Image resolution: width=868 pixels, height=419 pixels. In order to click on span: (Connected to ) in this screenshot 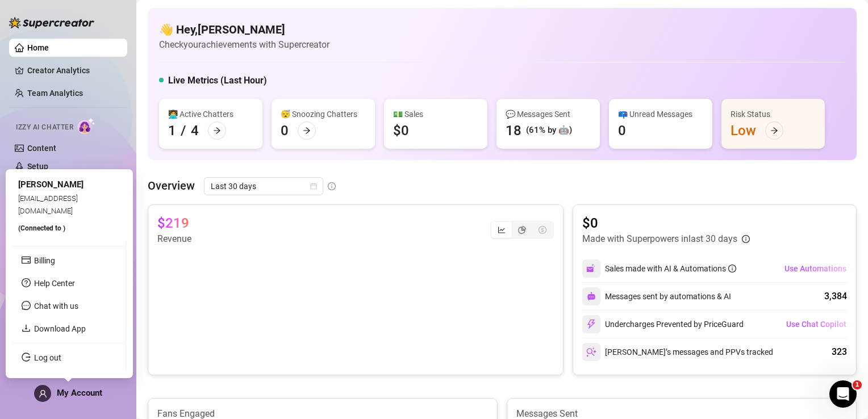, I will do `click(41, 228)`.